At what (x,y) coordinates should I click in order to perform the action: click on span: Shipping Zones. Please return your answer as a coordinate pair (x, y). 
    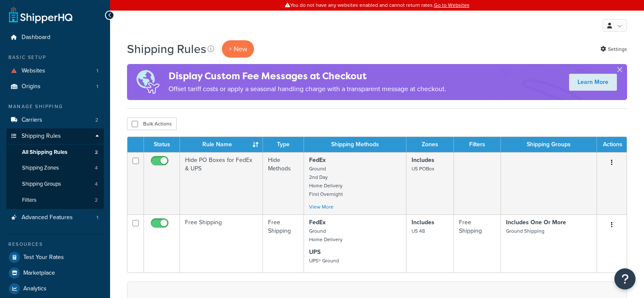
    Looking at the image, I should click on (40, 168).